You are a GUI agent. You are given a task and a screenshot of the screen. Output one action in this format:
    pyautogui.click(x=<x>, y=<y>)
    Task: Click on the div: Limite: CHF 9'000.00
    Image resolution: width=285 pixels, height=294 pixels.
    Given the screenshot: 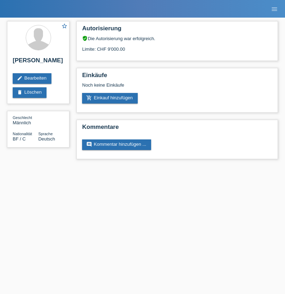 What is the action you would take?
    pyautogui.click(x=177, y=47)
    